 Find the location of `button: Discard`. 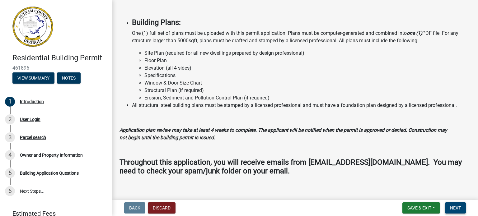

button: Discard is located at coordinates (161, 208).